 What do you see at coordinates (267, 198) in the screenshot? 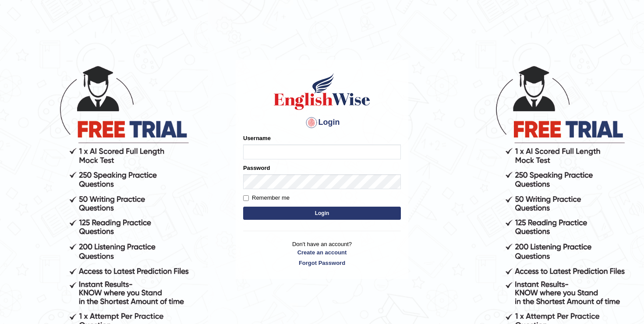
I see `label: Remember me` at bounding box center [267, 198].